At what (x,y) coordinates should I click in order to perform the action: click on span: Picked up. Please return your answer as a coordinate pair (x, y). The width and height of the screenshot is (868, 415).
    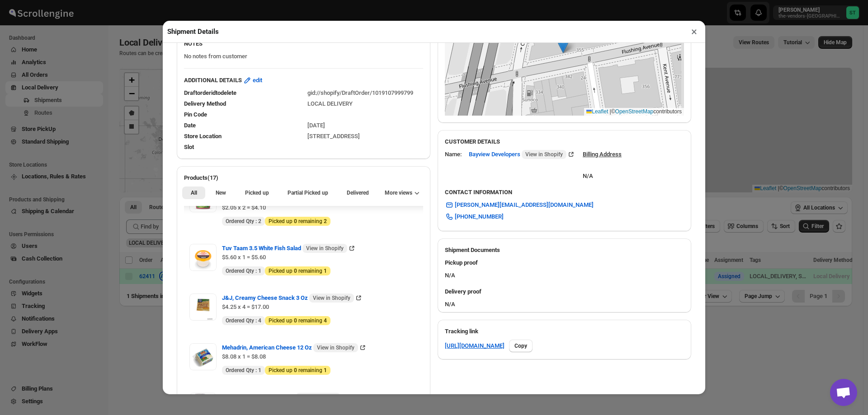
    Looking at the image, I should click on (257, 193).